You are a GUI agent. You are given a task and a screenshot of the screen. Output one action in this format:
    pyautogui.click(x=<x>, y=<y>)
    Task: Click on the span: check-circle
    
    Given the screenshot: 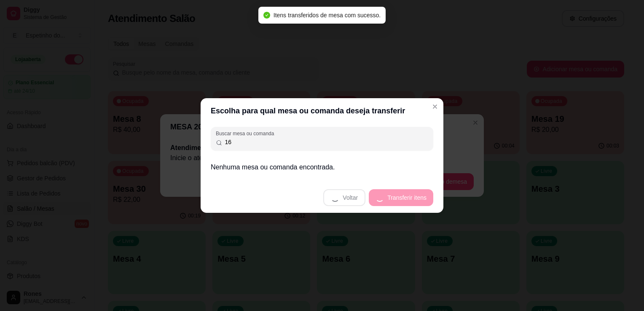 What is the action you would take?
    pyautogui.click(x=267, y=15)
    